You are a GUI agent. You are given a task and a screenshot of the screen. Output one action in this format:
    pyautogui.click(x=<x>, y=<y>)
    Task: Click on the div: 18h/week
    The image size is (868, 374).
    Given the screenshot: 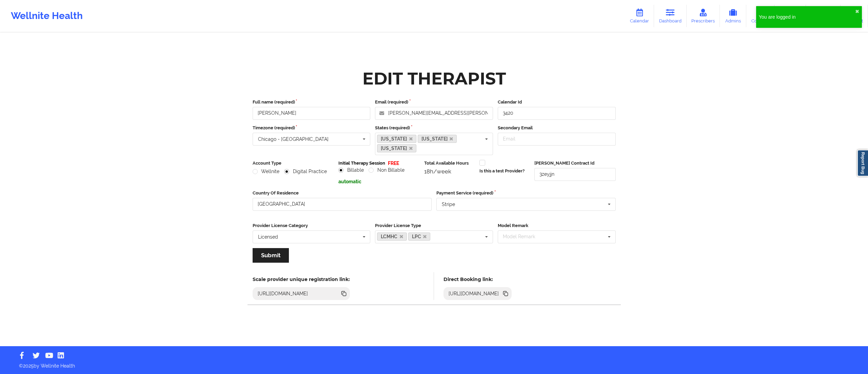 What is the action you would take?
    pyautogui.click(x=450, y=172)
    